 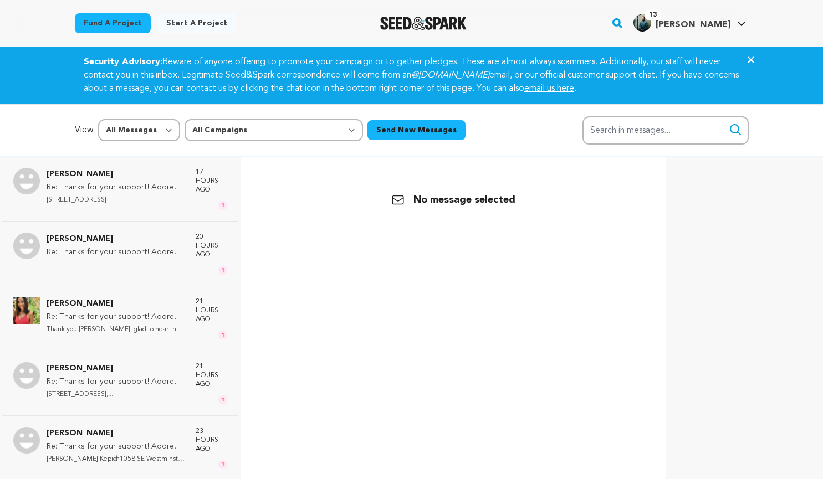 What do you see at coordinates (416, 130) in the screenshot?
I see `button: Send New Messages` at bounding box center [416, 130].